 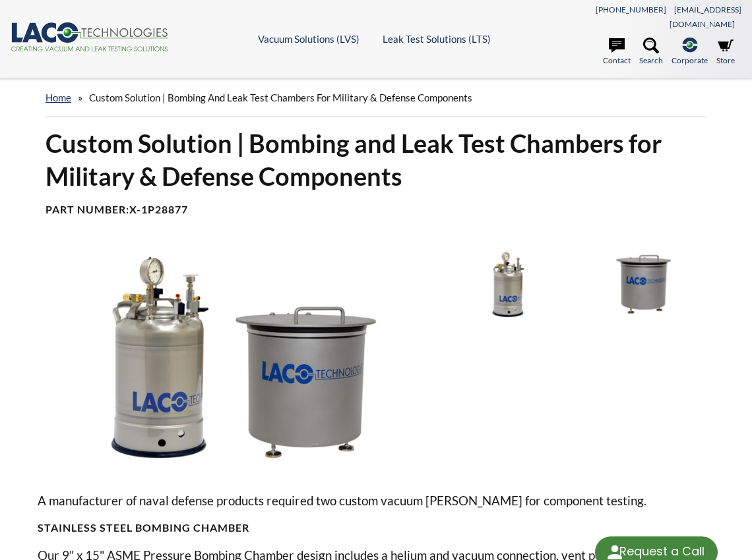 What do you see at coordinates (376, 527) in the screenshot?
I see `h4: Stainless Steel Bombing Chamber` at bounding box center [376, 527].